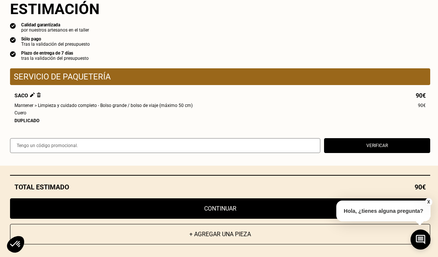  Describe the element at coordinates (220, 76) in the screenshot. I see `p: Servicio de paquetería` at that location.